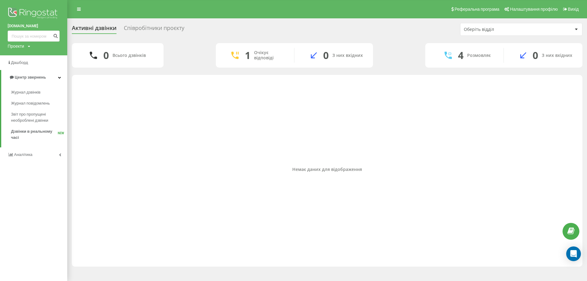 The height and width of the screenshot is (281, 587). I want to click on div: Open Intercom Messenger, so click(574, 254).